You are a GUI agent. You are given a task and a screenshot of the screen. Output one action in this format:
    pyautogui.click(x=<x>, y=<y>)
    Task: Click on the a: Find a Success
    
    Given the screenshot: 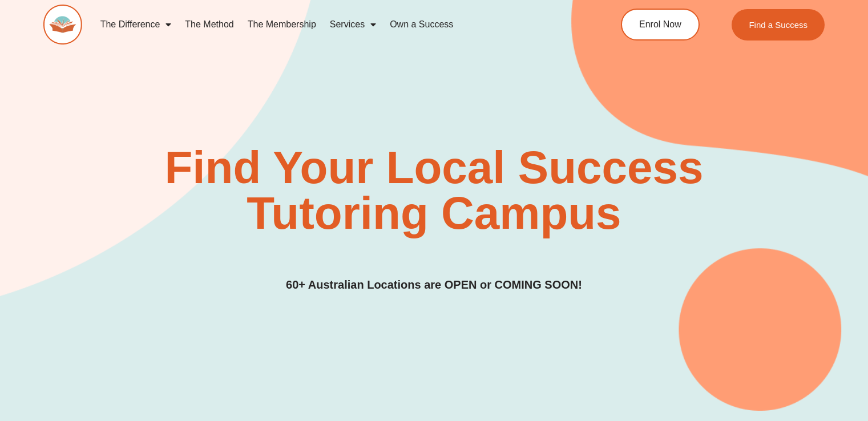 What is the action you would take?
    pyautogui.click(x=777, y=25)
    